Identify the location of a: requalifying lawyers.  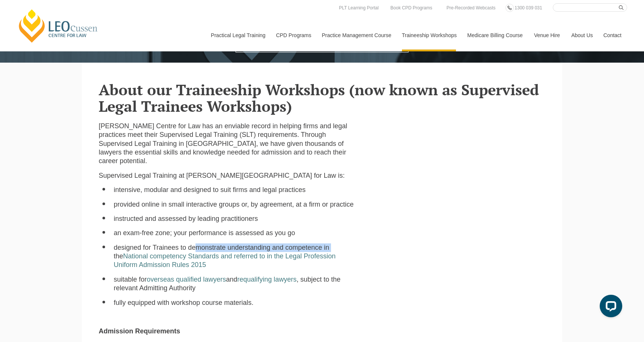
(266, 279).